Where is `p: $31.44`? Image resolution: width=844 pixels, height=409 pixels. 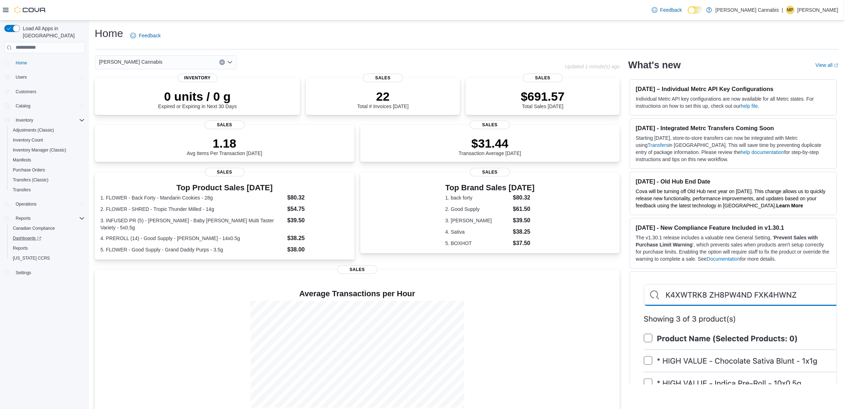
p: $31.44 is located at coordinates (490, 143).